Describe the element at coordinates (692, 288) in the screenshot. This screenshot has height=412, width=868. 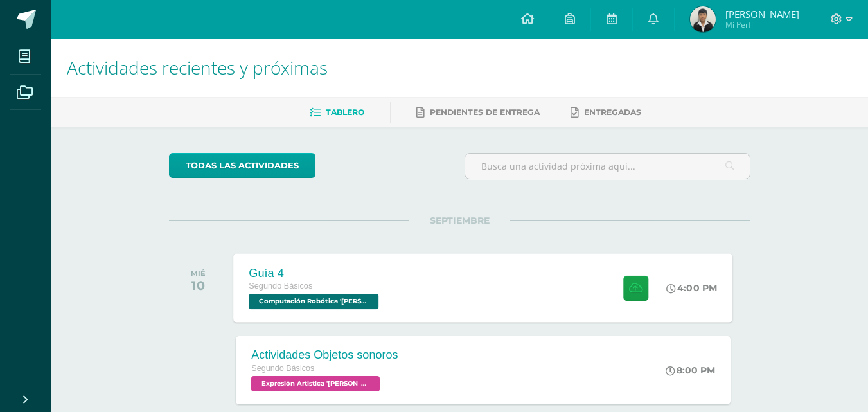
I see `div: 4:00 PM` at that location.